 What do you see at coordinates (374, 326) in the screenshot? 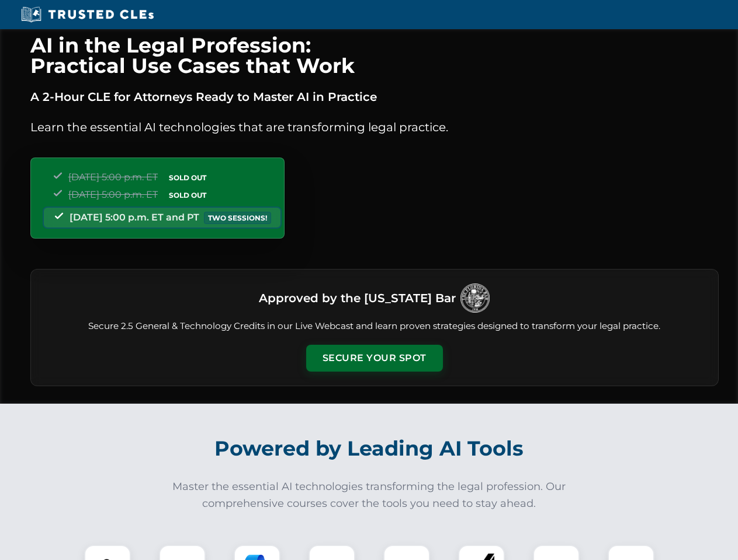
I see `p: Secure 2.5 General & Technology Credits in our Live Webcast and learn proven strategies designed ...` at bounding box center [374, 326].